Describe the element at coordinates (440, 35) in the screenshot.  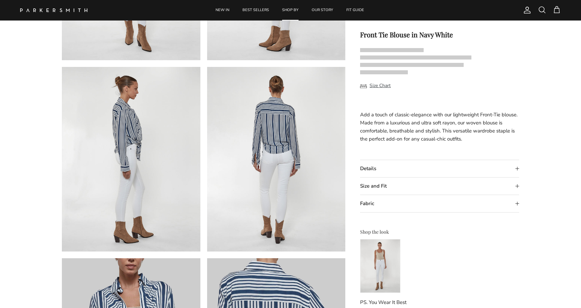
I see `h1: Front Tie Blouse in Navy White` at that location.